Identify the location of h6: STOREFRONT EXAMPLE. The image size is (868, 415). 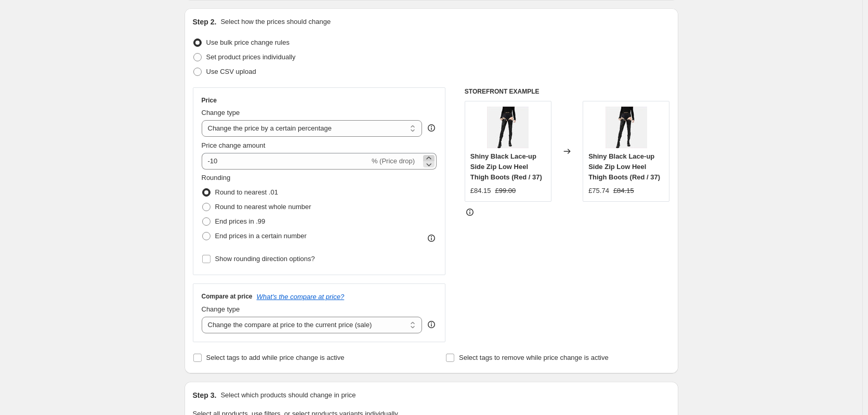
(567, 91).